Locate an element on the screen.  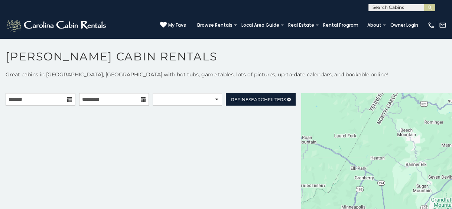
a: Local Area Guide is located at coordinates (260, 25).